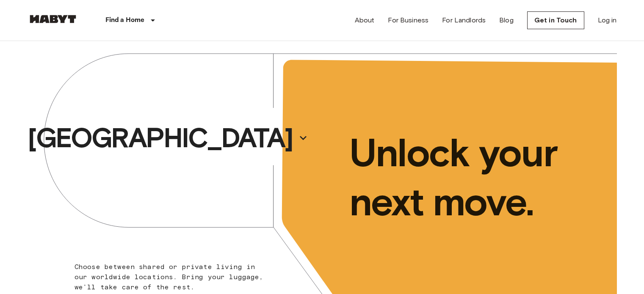 Image resolution: width=644 pixels, height=294 pixels. I want to click on a: Get in Touch, so click(556, 20).